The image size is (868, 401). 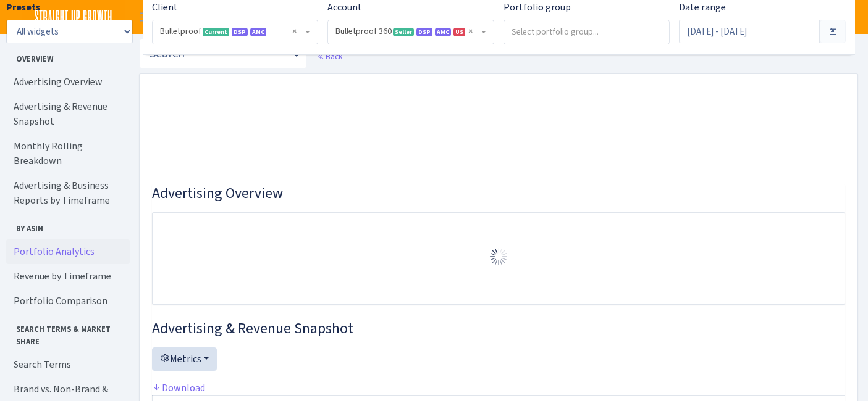 What do you see at coordinates (68, 114) in the screenshot?
I see `a: Advertising & Revenue Snapshot` at bounding box center [68, 114].